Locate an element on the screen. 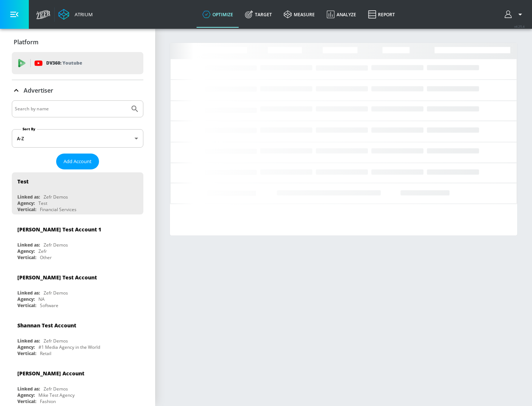 This screenshot has width=532, height=406. a: optimize is located at coordinates (217, 14).